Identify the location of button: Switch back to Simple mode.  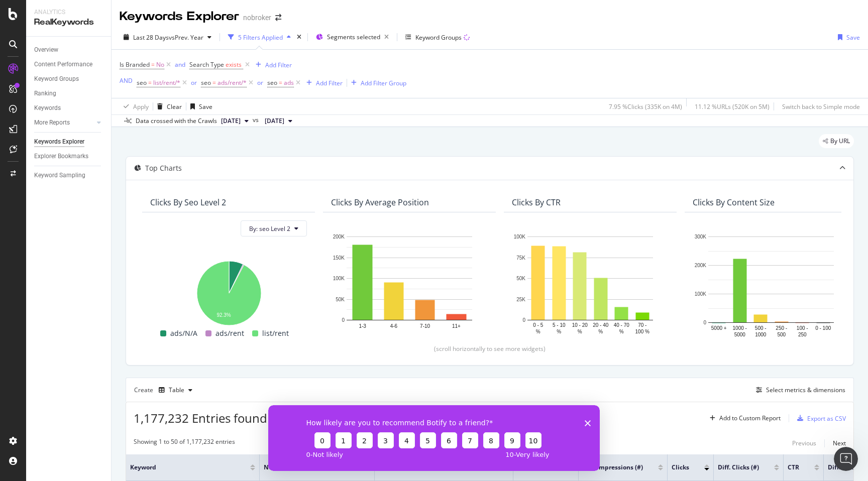
(819, 107).